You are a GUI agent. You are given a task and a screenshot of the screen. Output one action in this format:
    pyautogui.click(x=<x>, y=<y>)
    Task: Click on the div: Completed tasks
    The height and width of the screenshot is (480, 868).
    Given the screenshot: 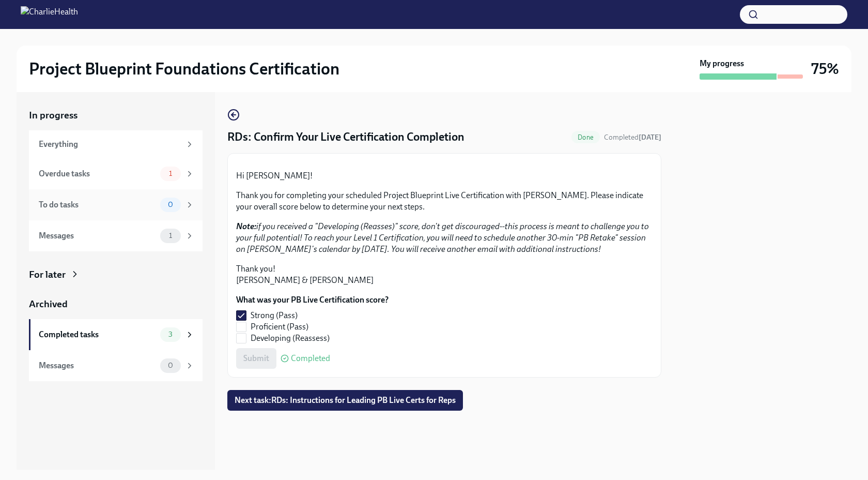 What is the action you would take?
    pyautogui.click(x=97, y=334)
    